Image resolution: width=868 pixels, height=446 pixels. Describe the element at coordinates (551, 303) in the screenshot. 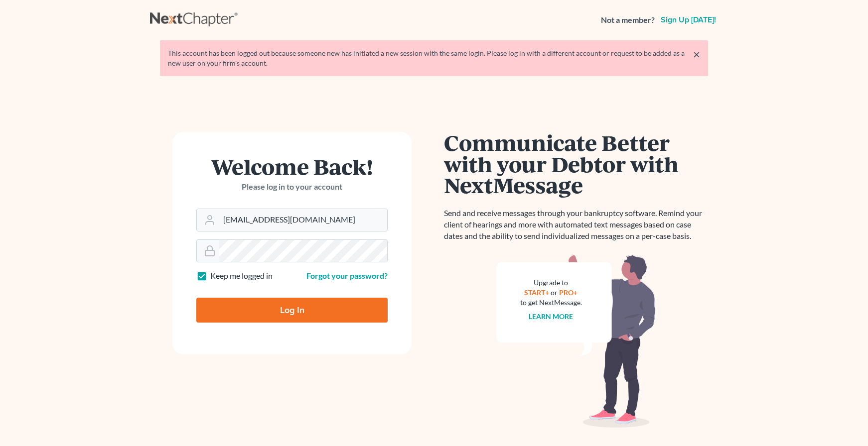

I see `div: to get NextMessage.` at that location.